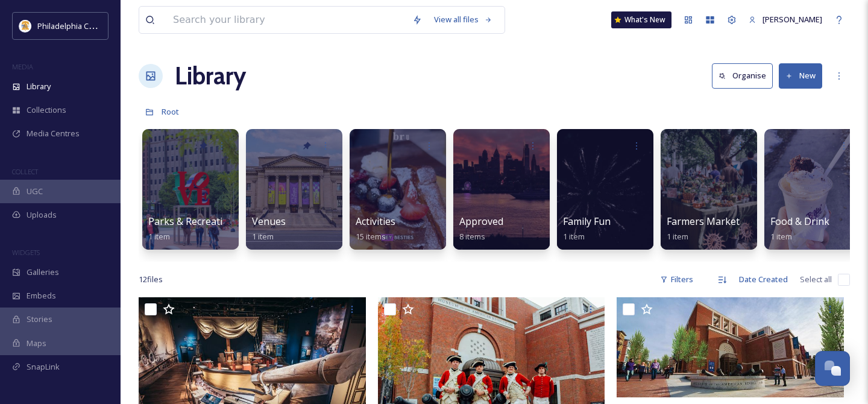  What do you see at coordinates (287, 20) in the screenshot?
I see `input: Search your library` at bounding box center [287, 20].